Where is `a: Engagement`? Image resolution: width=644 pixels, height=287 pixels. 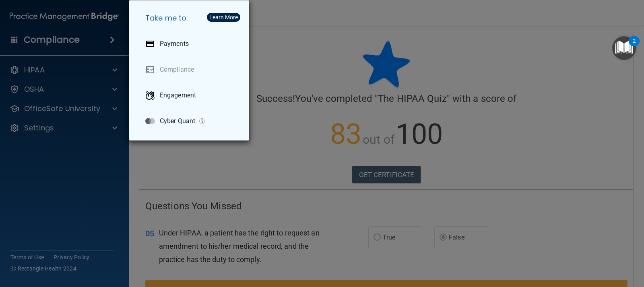 a: Engagement is located at coordinates (191, 95).